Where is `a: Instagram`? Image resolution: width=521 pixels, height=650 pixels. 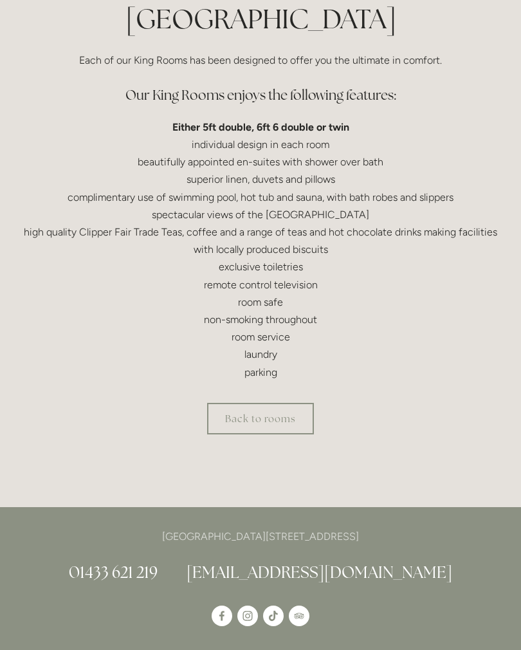 a: Instagram is located at coordinates (248, 616).